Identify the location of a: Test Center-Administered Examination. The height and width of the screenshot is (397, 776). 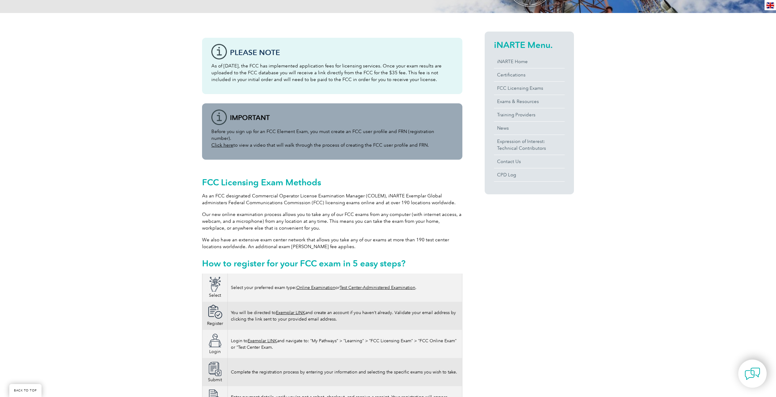
(377, 288).